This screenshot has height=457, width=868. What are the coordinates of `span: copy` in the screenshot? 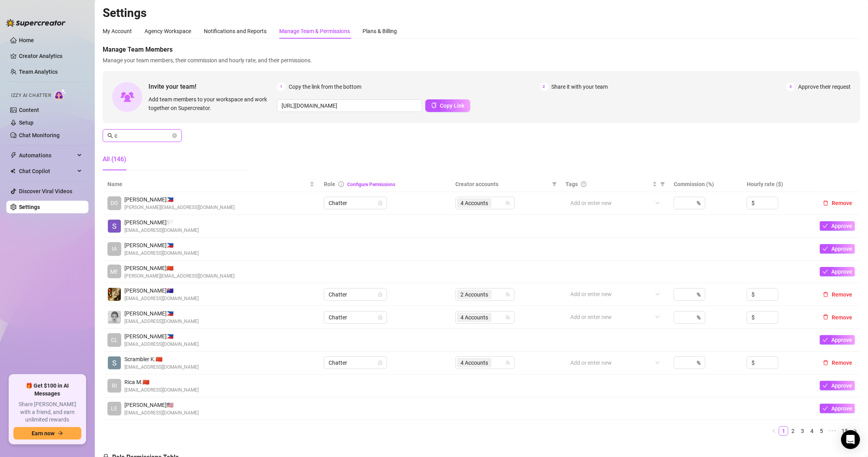 It's located at (434, 106).